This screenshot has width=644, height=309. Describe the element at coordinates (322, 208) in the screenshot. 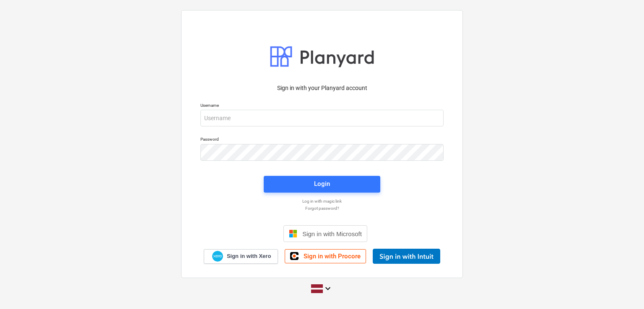

I see `a: Forgot password?` at that location.